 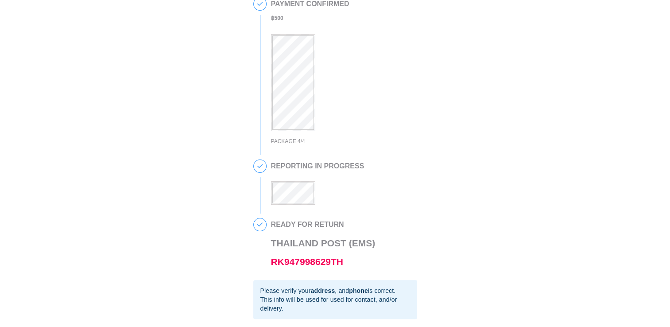 What do you see at coordinates (335, 304) in the screenshot?
I see `div: This info will be used for used for contact, and/or delivery.` at bounding box center [335, 304].